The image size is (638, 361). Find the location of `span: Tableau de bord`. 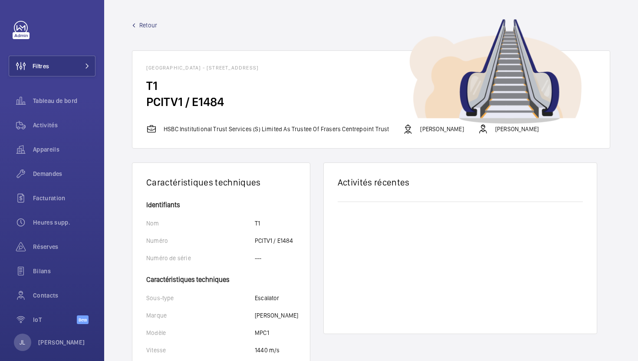

span: Tableau de bord is located at coordinates (64, 101).